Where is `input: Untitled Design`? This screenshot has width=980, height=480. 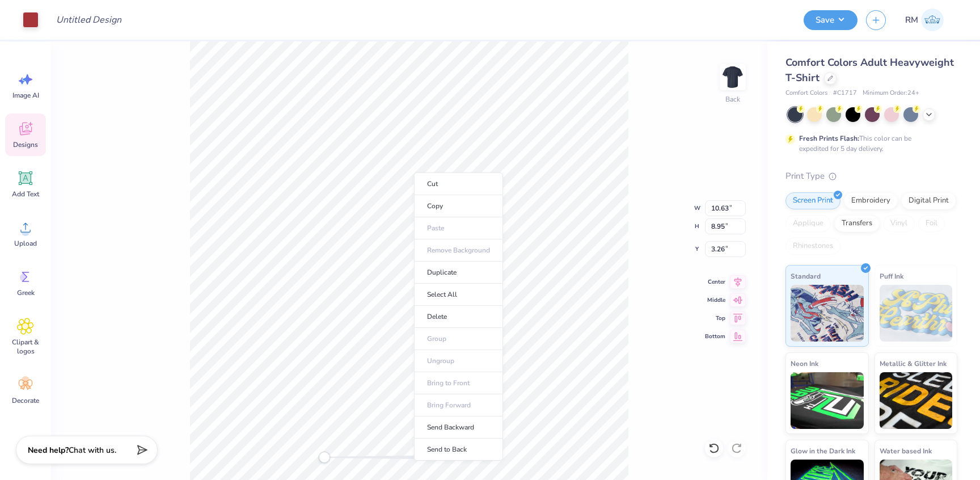
input: Untitled Design is located at coordinates (89, 20).